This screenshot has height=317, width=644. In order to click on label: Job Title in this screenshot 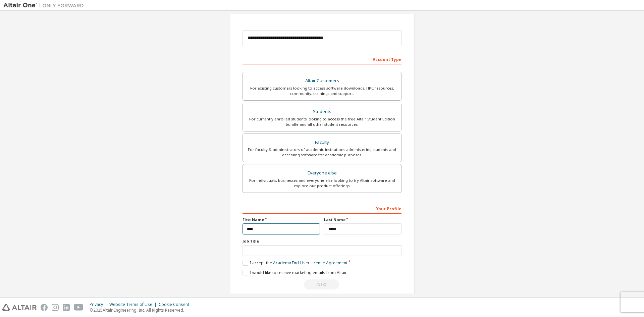, I will do `click(322, 241)`.